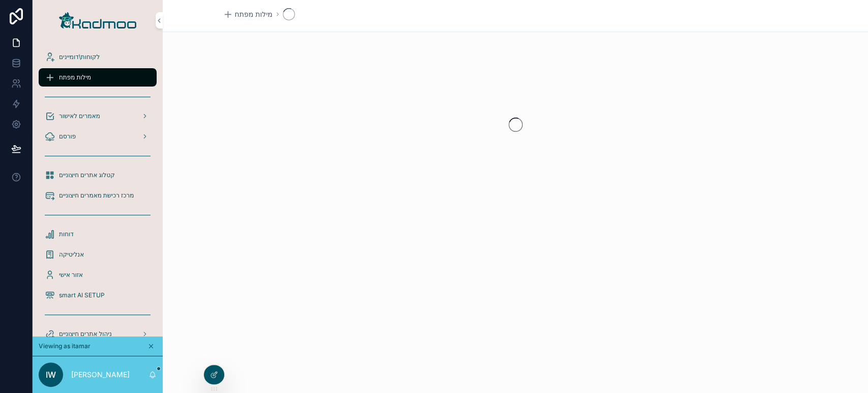 The width and height of the screenshot is (868, 393). Describe the element at coordinates (87, 175) in the screenshot. I see `span: קטלוג אתרים חיצוניים` at that location.